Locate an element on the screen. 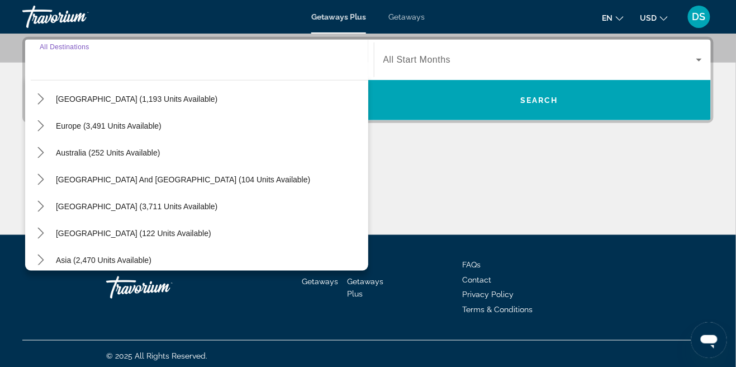  button: Select destination: Europe (3,491 units available) is located at coordinates (108, 126).